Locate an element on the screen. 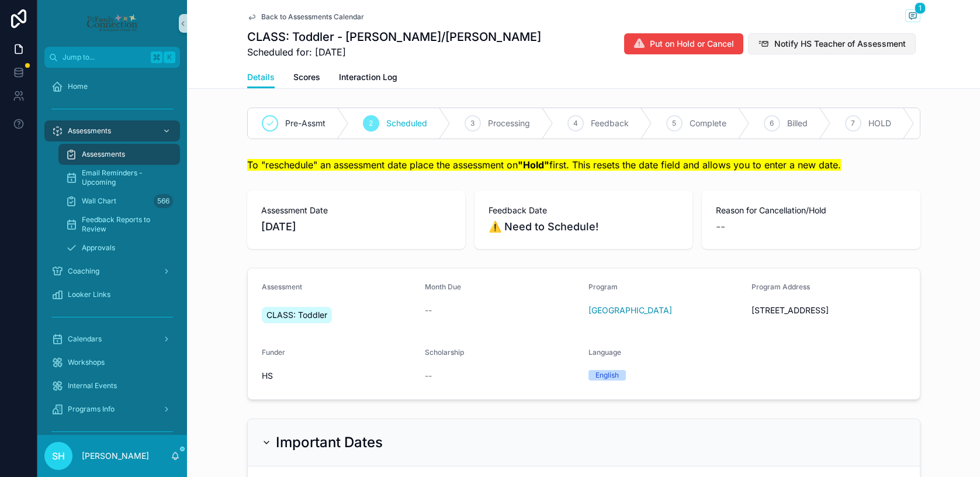 This screenshot has width=980, height=477. a: Details is located at coordinates (260, 77).